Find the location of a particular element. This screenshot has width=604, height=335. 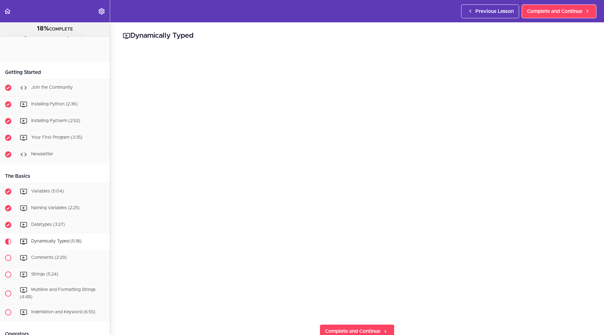

span: Datatypes (3:27) is located at coordinates (48, 224).